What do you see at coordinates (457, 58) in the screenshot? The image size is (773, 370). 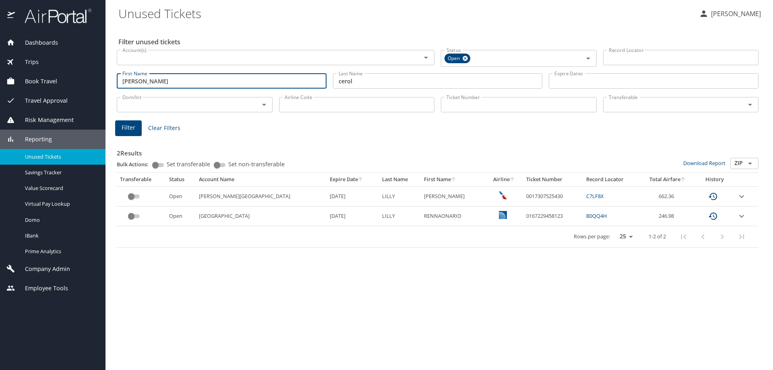 I see `div: Open` at bounding box center [457, 58].